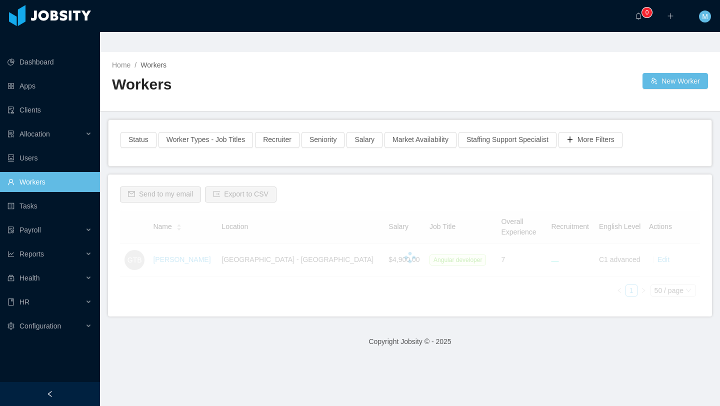 This screenshot has width=720, height=406. Describe the element at coordinates (49, 182) in the screenshot. I see `a: icon: userWorkers` at that location.